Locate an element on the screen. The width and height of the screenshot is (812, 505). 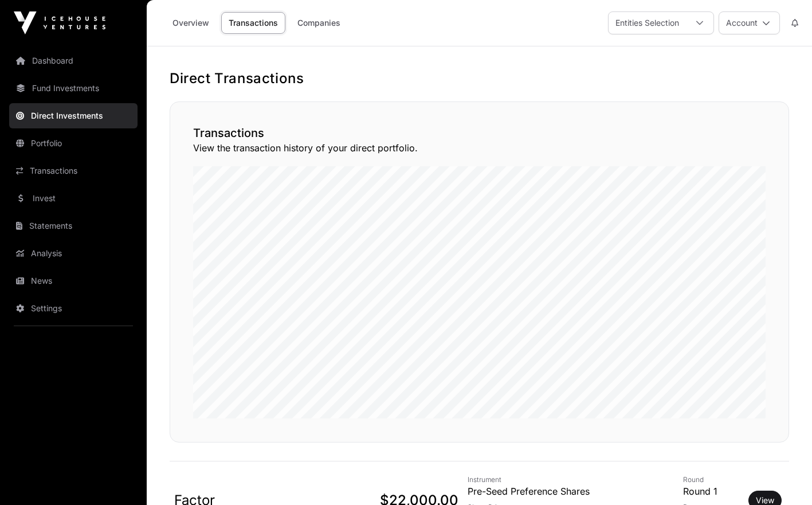
p: Round is located at coordinates (712, 480).